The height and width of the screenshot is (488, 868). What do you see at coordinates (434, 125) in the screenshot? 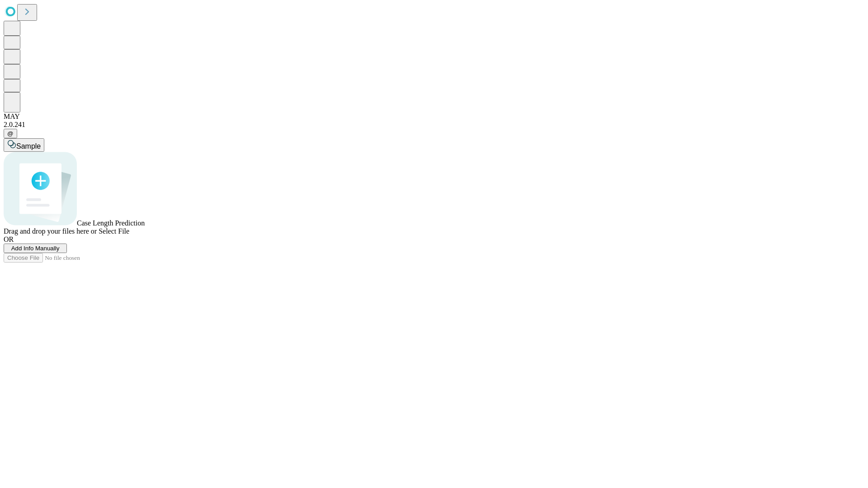
I see `div: 2.0.241` at bounding box center [434, 125].